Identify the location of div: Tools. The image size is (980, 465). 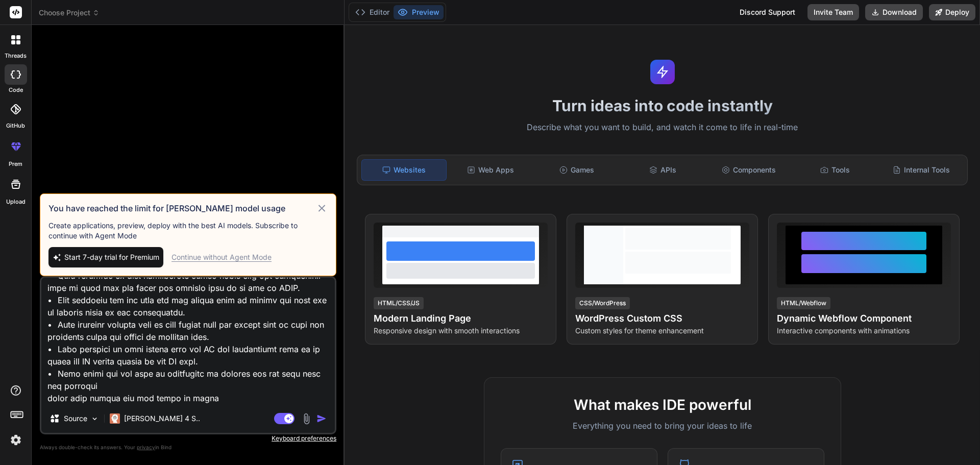
(835, 170).